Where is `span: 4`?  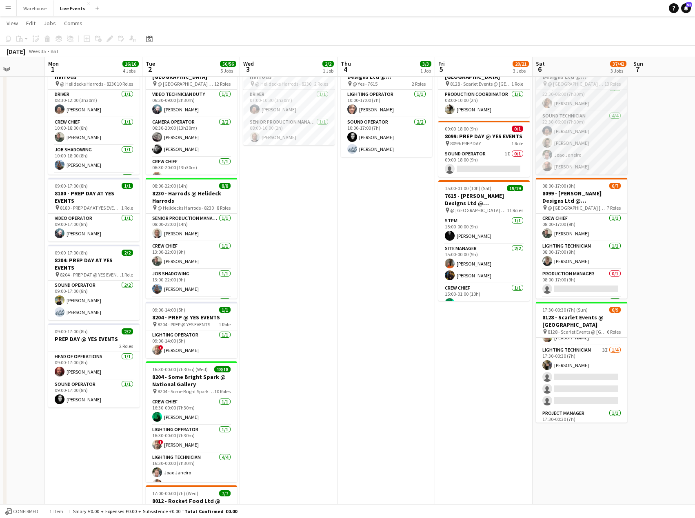
span: 4 is located at coordinates (345, 69).